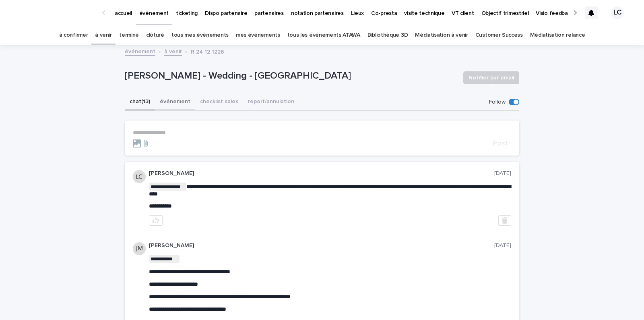  What do you see at coordinates (140, 103) in the screenshot?
I see `button: chat (13)` at bounding box center [140, 103].